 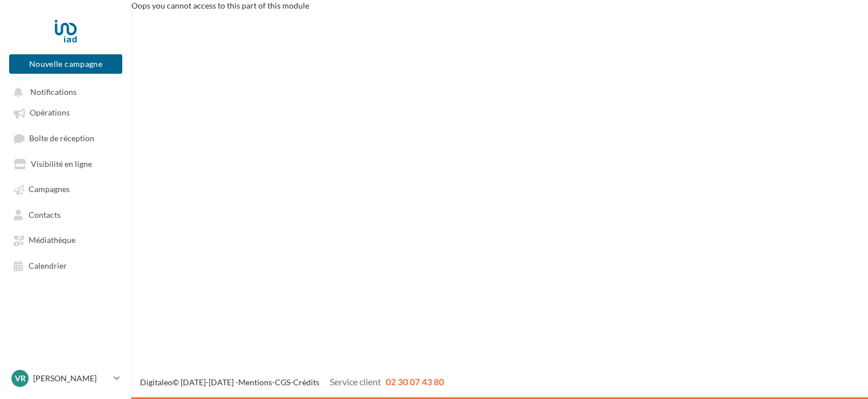 What do you see at coordinates (52, 240) in the screenshot?
I see `span: Médiathèque` at bounding box center [52, 240].